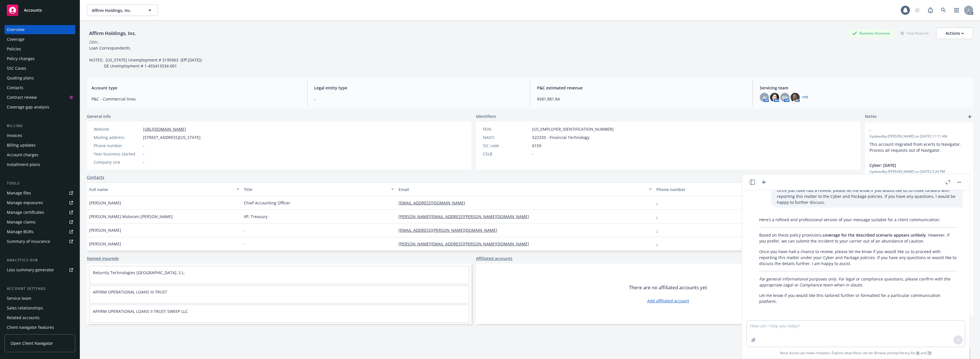 Image resolution: width=980 pixels, height=359 pixels. What do you see at coordinates (40, 78) in the screenshot?
I see `a: Quoting plans` at bounding box center [40, 78].